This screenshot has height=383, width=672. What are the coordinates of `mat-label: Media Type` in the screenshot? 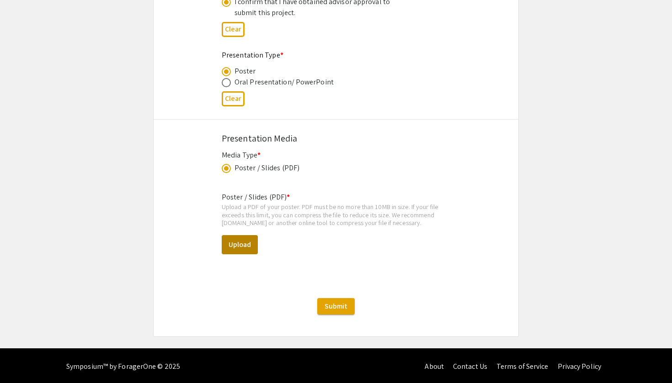 It's located at (241, 155).